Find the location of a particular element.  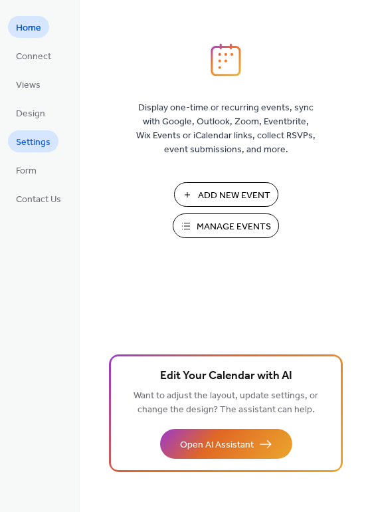

span: Form is located at coordinates (26, 171).